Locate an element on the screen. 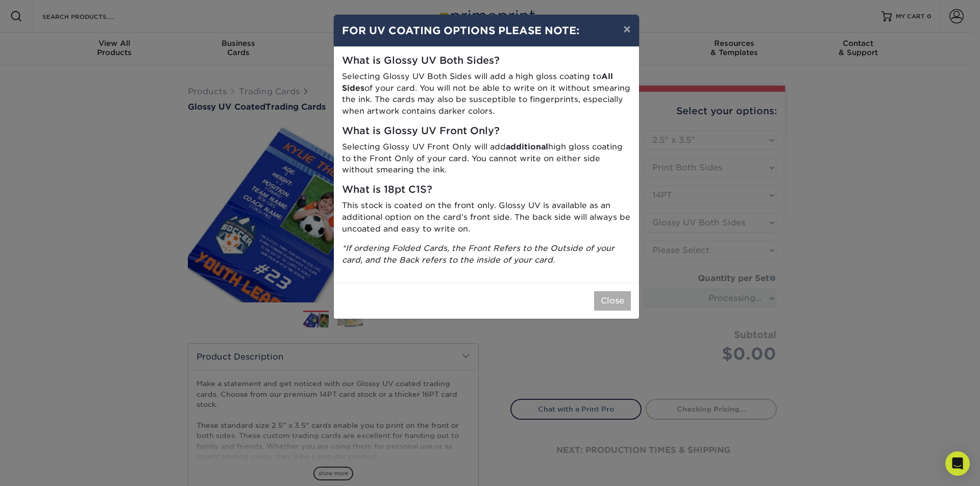  h5: What is Glossy UV Both Sides? is located at coordinates (486, 60).